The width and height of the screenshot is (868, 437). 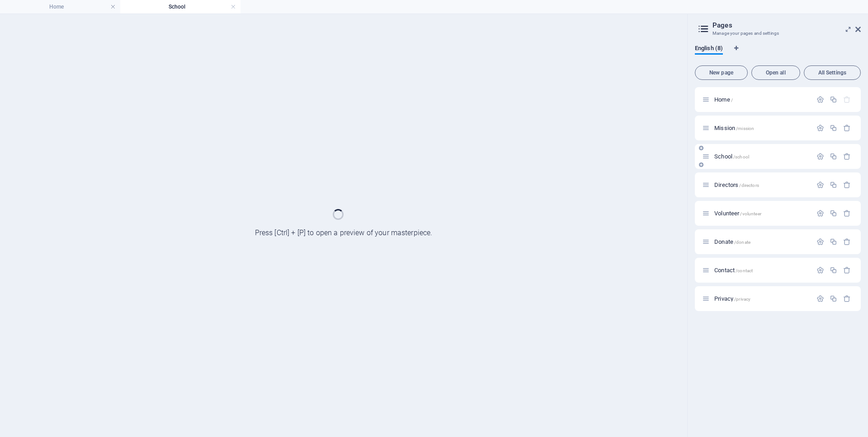 I want to click on span: /directors, so click(x=749, y=185).